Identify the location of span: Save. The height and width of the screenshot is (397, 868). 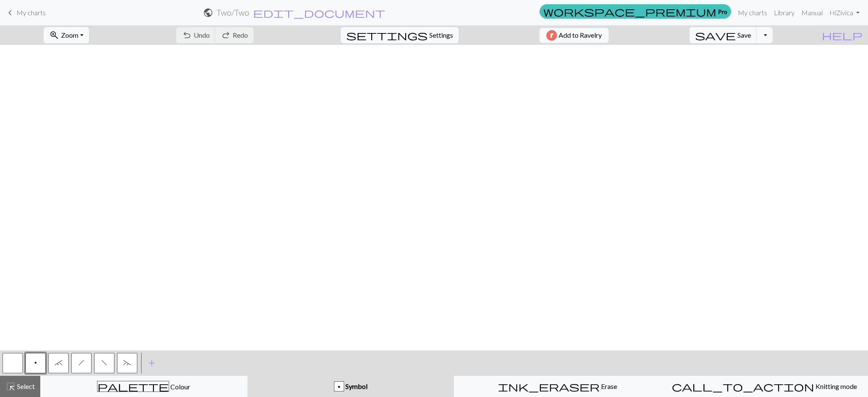
(744, 34).